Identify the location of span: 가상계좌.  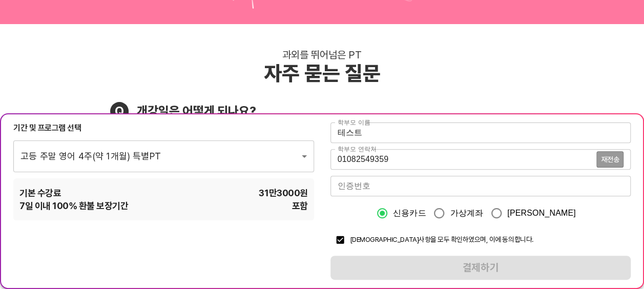
(466, 213).